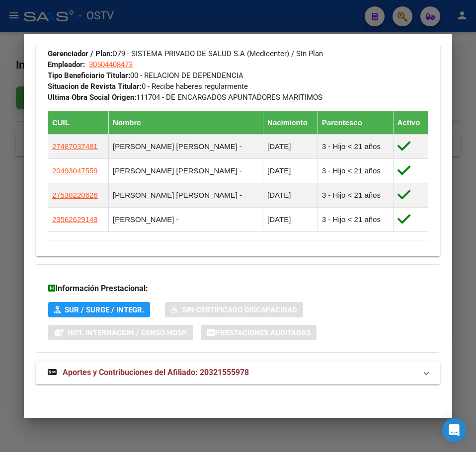 The width and height of the screenshot is (476, 452). Describe the element at coordinates (78, 122) in the screenshot. I see `th: CUIL` at that location.